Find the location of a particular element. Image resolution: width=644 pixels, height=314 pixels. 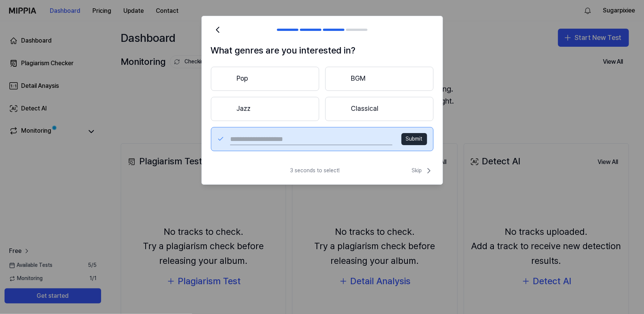

button: Skip is located at coordinates (422, 171).